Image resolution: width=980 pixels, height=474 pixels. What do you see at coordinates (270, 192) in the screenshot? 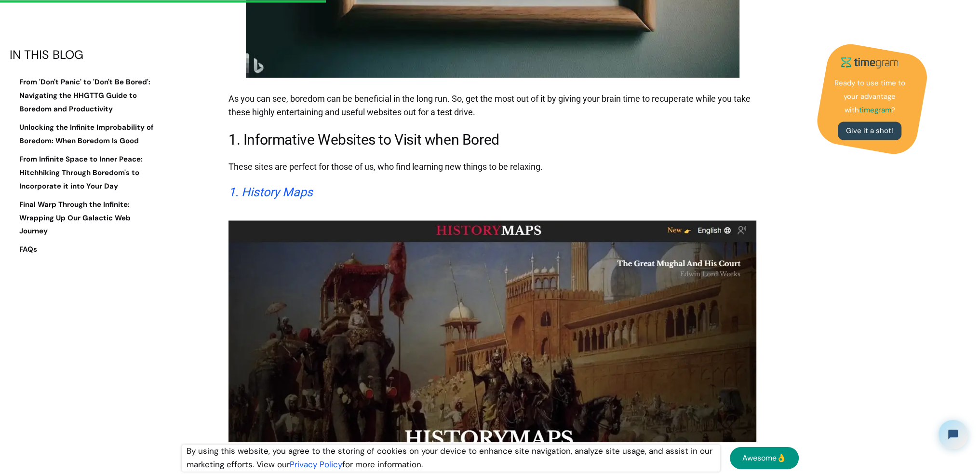
I see `a: 1. History Maps` at bounding box center [270, 192].